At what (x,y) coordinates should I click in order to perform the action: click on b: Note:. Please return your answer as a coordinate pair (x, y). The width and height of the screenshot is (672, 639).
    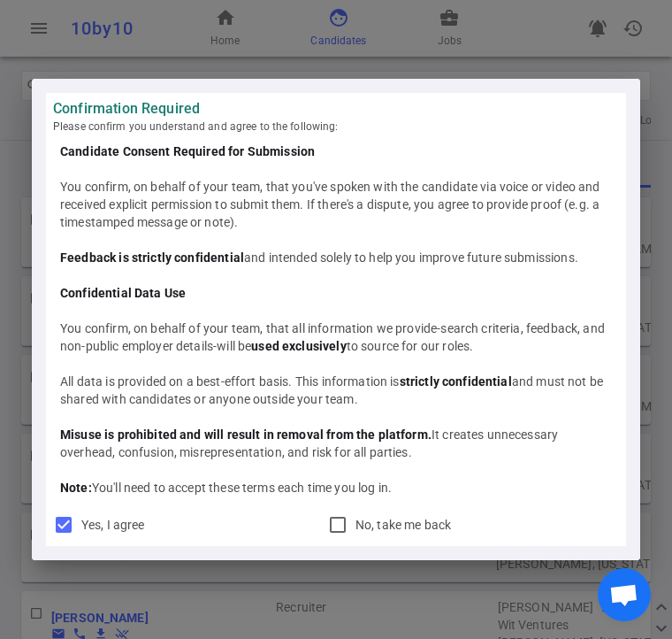
    Looking at the image, I should click on (76, 487).